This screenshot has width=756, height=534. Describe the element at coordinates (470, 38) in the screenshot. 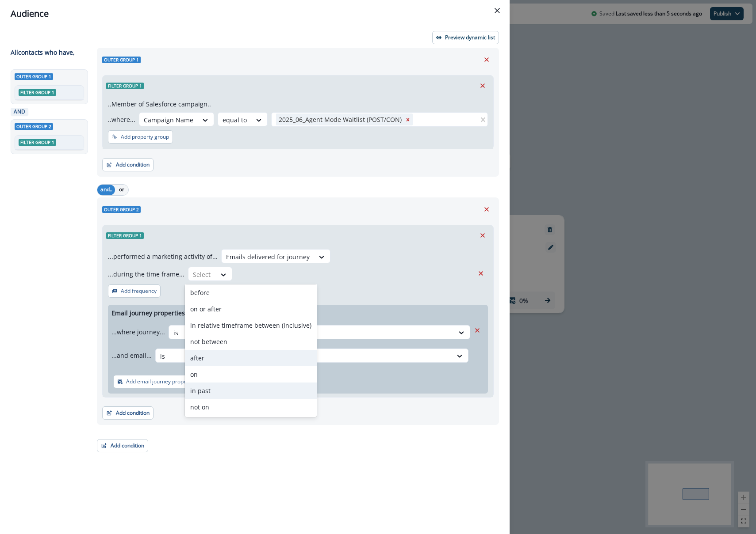

I see `p: Preview dynamic list` at that location.